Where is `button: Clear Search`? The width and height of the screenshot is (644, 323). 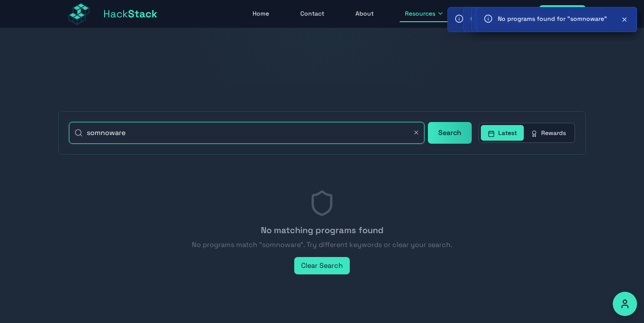
button: Clear Search is located at coordinates (322, 266).